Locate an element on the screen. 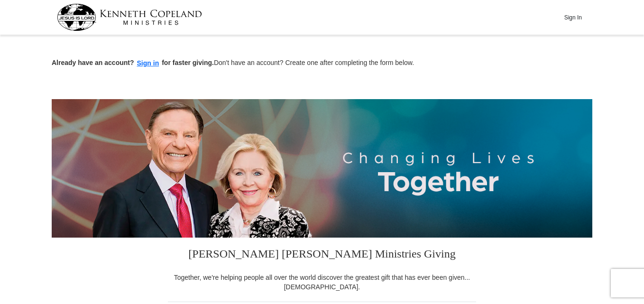 This screenshot has width=644, height=304. button: Sign In is located at coordinates (573, 17).